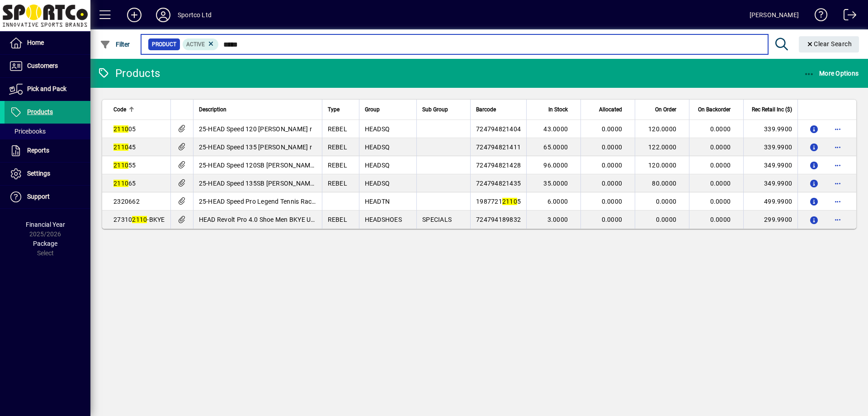 This screenshot has height=416, width=868. Describe the element at coordinates (125, 165) in the screenshot. I see `span: 55` at that location.